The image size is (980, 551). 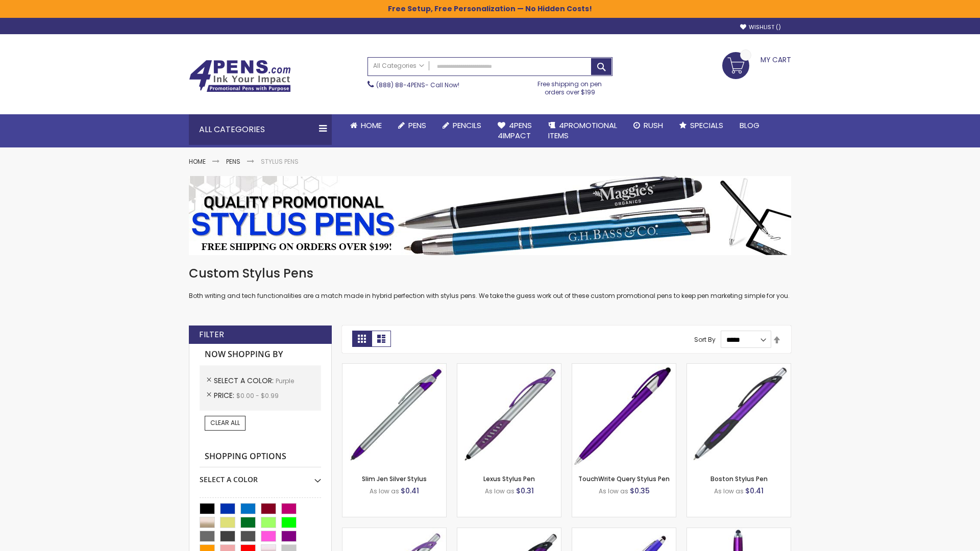 What do you see at coordinates (509, 367) in the screenshot?
I see `a: Lexus Stylus Pen-Purple` at bounding box center [509, 367].